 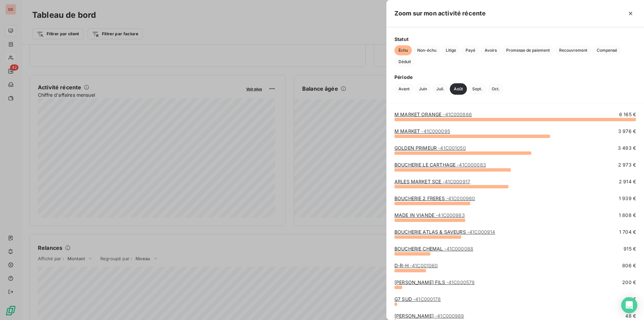 What do you see at coordinates (470, 50) in the screenshot?
I see `span: Payé` at bounding box center [470, 50].